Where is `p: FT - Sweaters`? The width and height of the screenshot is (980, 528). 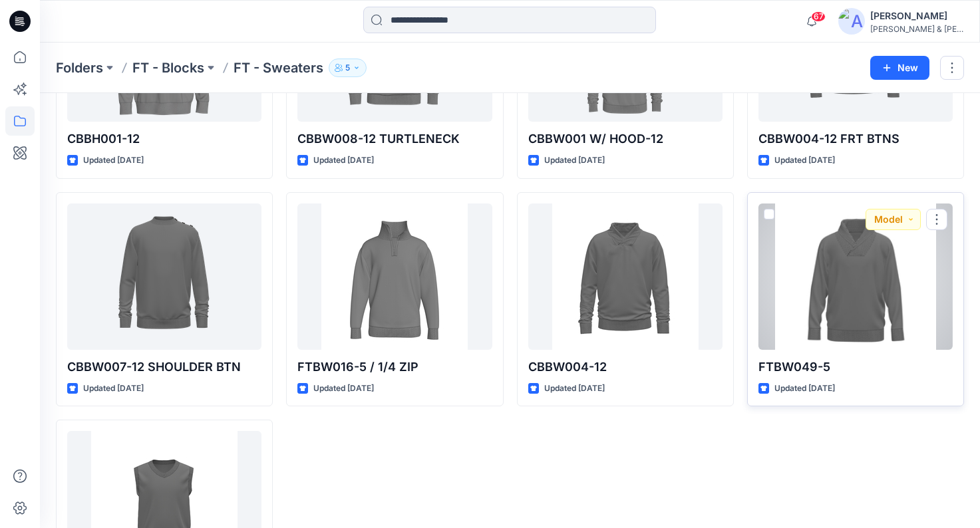
p: FT - Sweaters is located at coordinates (278, 68).